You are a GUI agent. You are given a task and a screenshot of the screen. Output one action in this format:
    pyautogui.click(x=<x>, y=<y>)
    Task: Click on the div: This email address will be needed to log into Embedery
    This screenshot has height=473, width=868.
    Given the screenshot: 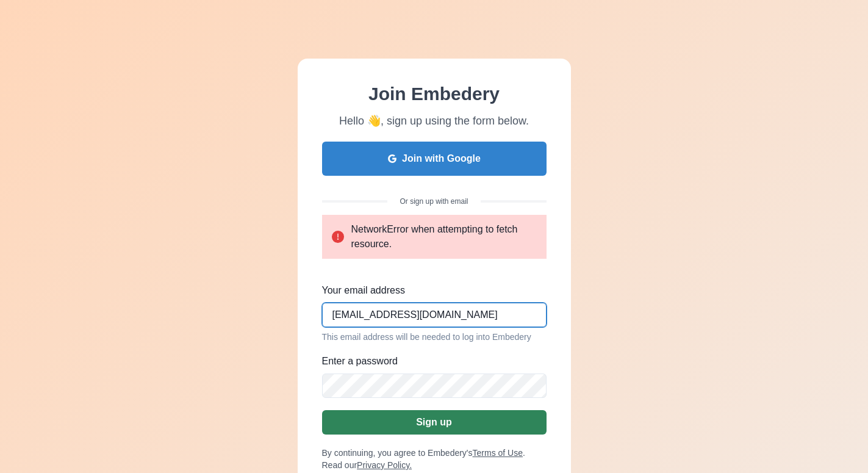 What is the action you would take?
    pyautogui.click(x=434, y=337)
    